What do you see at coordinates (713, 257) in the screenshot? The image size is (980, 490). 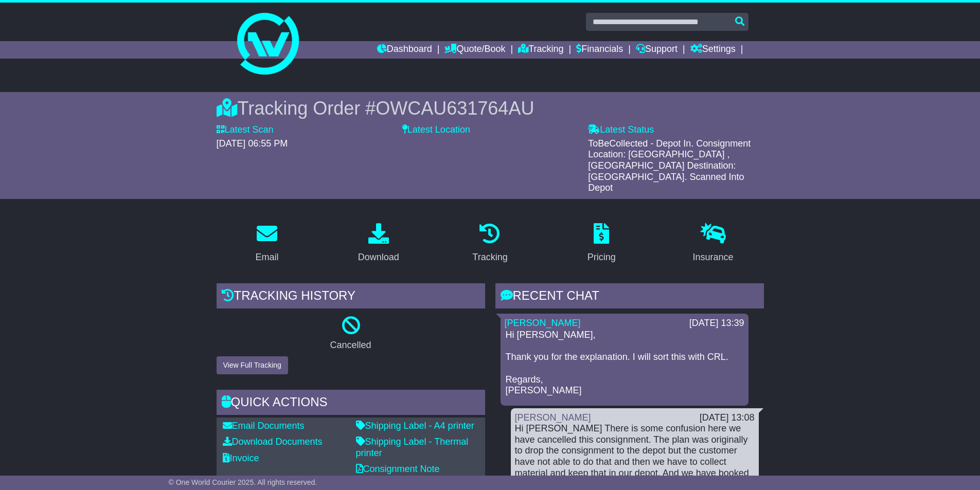 I see `div: Insurance` at bounding box center [713, 257].